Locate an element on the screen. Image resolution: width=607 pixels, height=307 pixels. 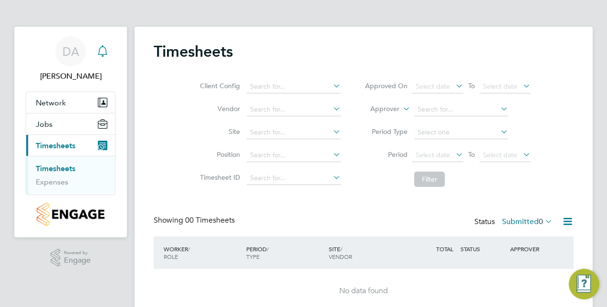
span: 0 is located at coordinates (541, 222).